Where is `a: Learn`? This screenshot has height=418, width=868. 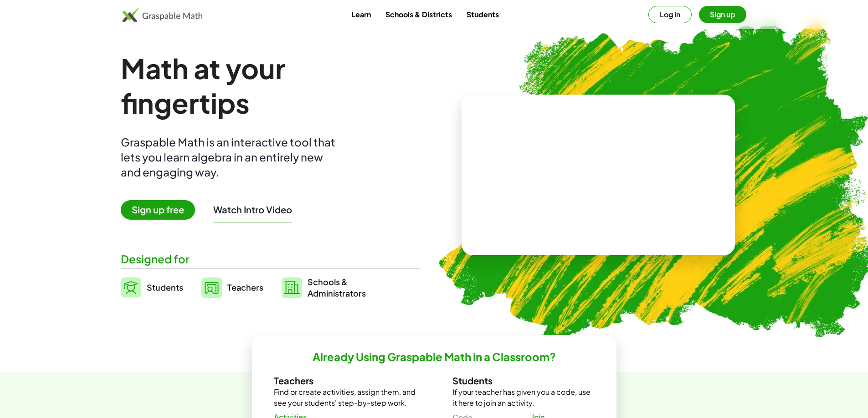
a: Learn is located at coordinates (361, 14).